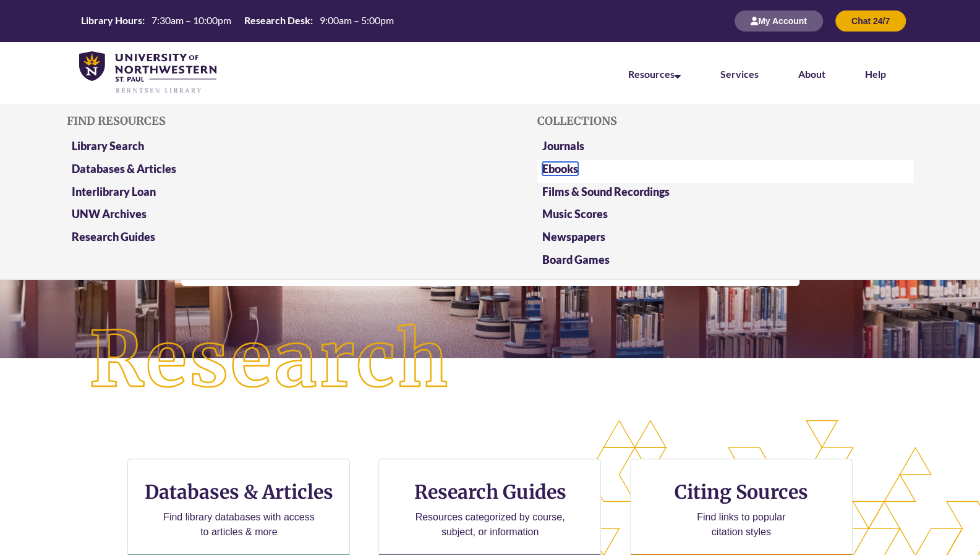 This screenshot has width=980, height=555. I want to click on p: Find links to popular citation styles, so click(741, 525).